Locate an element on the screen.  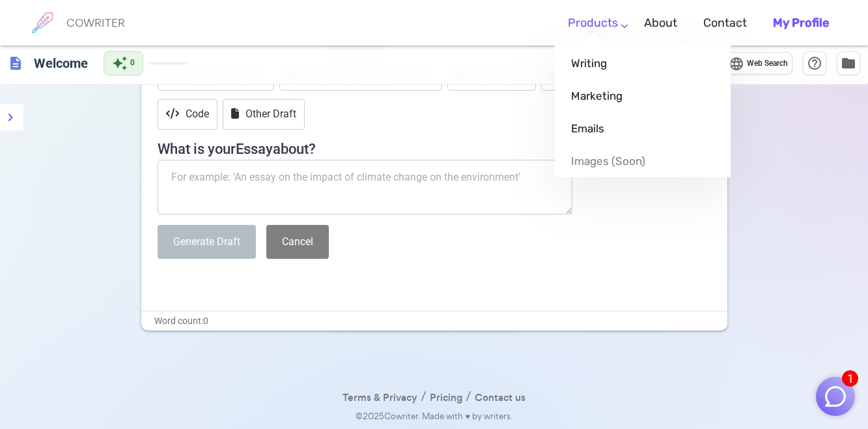
span: auto_awesome is located at coordinates (119, 63).